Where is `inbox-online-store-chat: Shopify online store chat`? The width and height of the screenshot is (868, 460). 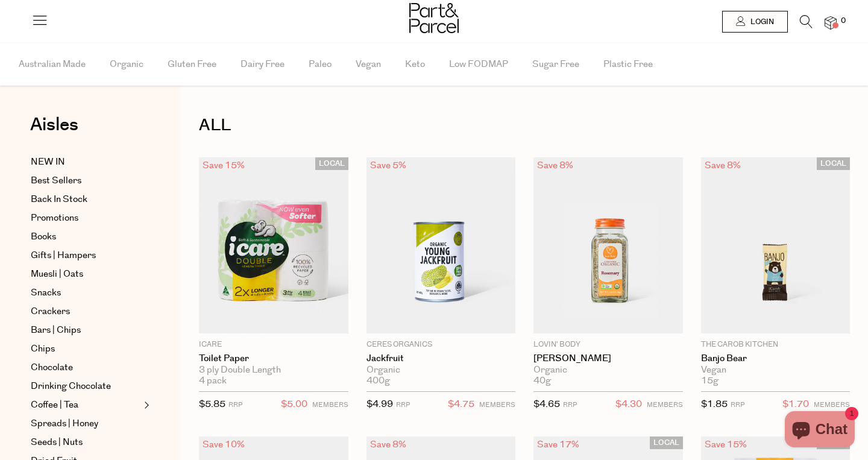 inbox-online-store-chat: Shopify online store chat is located at coordinates (820, 431).